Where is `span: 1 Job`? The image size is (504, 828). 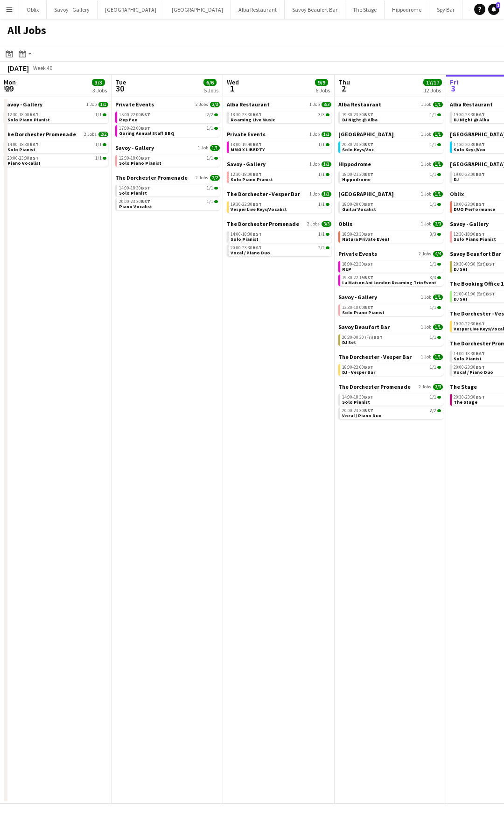
span: 1 Job is located at coordinates (426, 104).